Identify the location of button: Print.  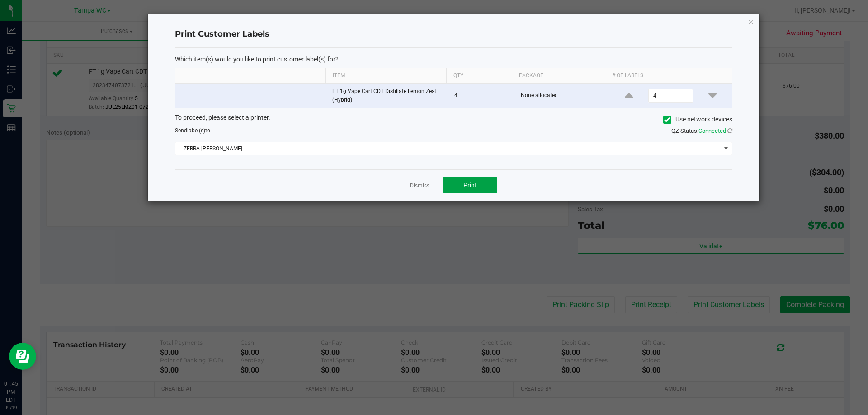
(470, 185).